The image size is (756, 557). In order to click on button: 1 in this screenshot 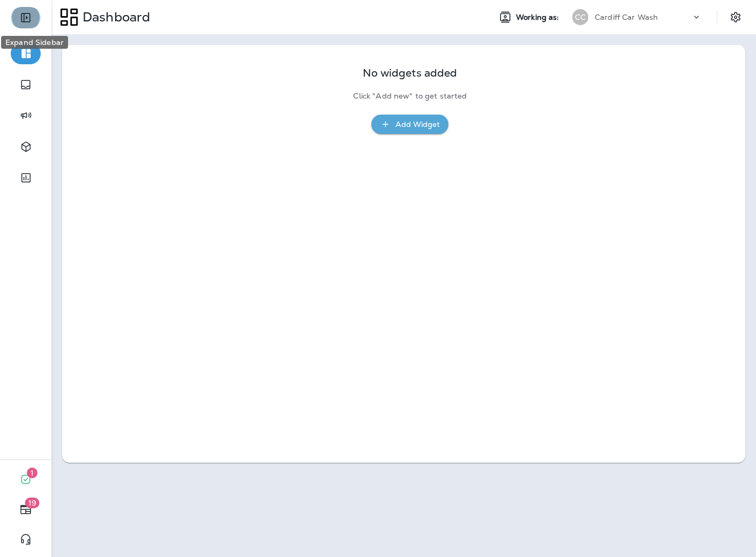, I will do `click(26, 479)`.